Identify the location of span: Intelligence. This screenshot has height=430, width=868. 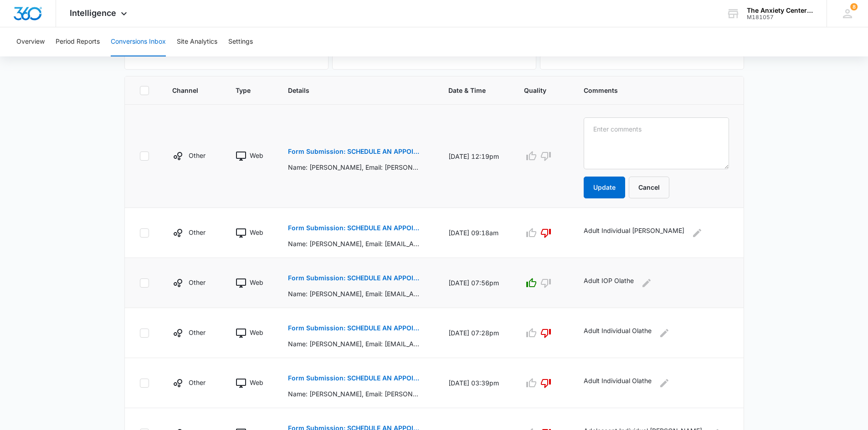
(93, 13).